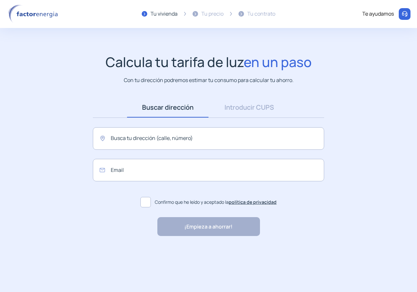 The height and width of the screenshot is (292, 417). I want to click on div: Tu contrato, so click(261, 14).